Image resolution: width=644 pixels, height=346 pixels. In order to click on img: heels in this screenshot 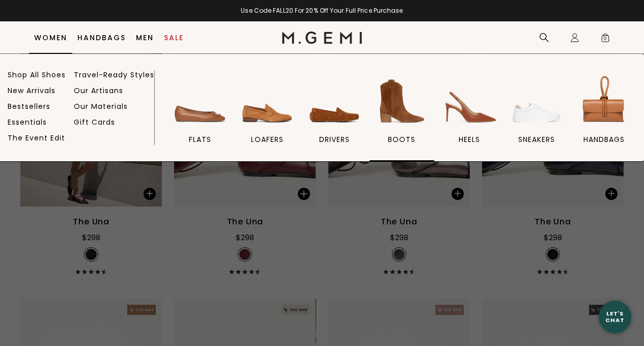, I will do `click(470, 101)`.